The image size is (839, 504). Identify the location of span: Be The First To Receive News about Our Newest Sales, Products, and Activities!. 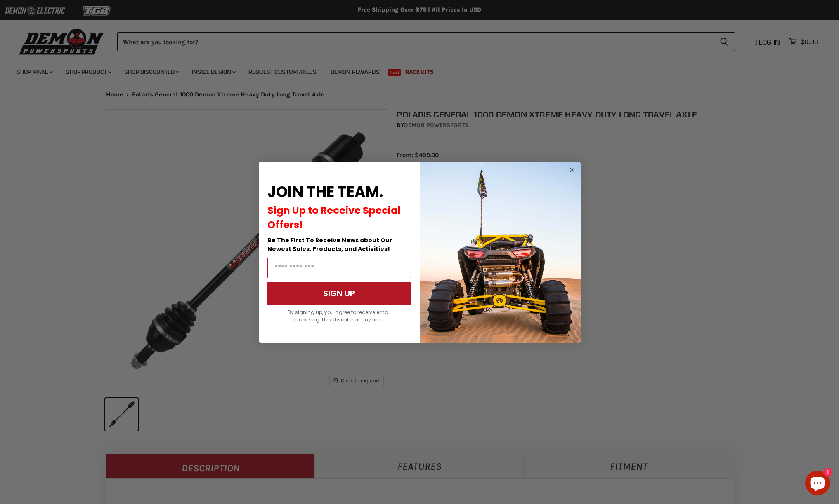
(330, 245).